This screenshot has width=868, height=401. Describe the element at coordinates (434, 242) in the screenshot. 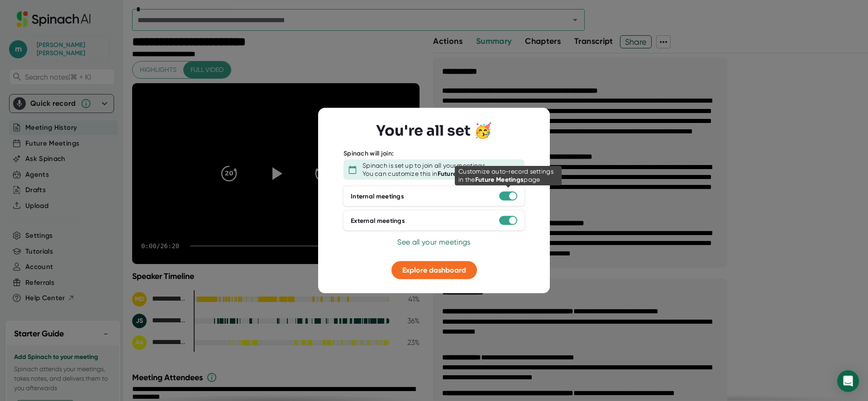

I see `span: See all your meetings` at that location.